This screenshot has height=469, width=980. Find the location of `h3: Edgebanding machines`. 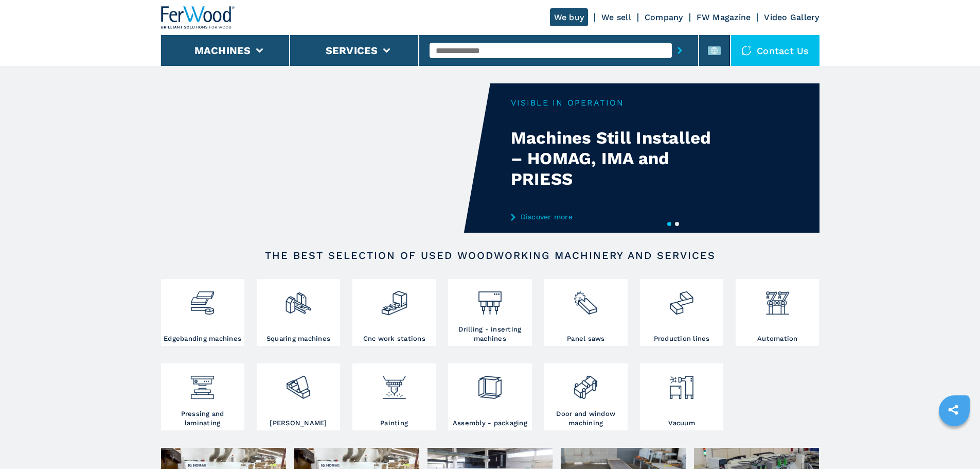

h3: Edgebanding machines is located at coordinates (202, 338).